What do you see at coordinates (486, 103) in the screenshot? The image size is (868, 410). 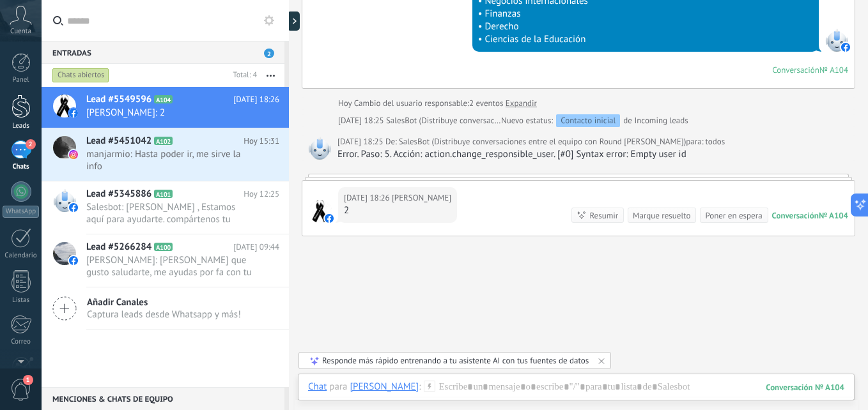 I see `span: 2 eventos` at bounding box center [486, 103].